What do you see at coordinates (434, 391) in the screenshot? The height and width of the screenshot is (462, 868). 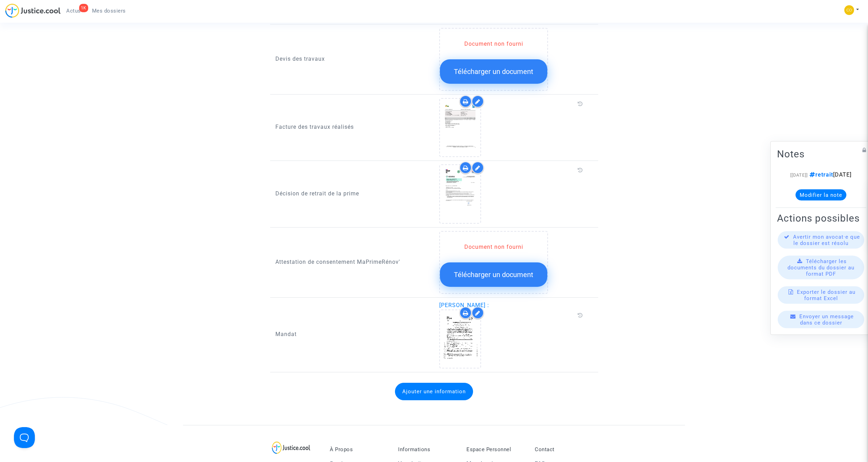 I see `button: Ajouter une information` at bounding box center [434, 391].